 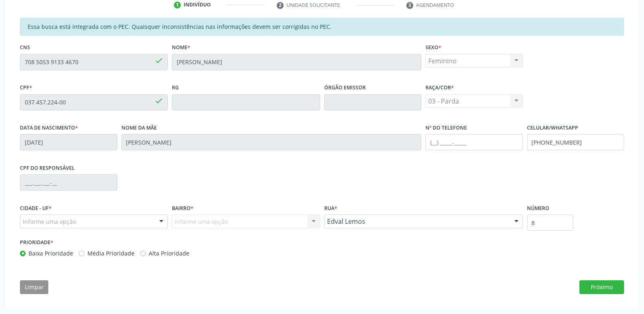 I want to click on label: Celular/WhatsApp, so click(x=553, y=128).